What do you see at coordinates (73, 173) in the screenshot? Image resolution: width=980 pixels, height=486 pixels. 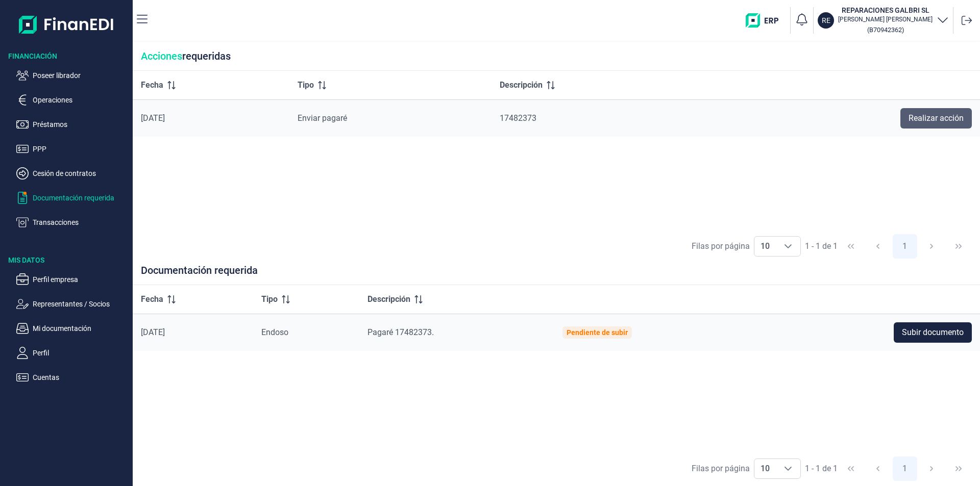 I see `button: Cesión de contratos` at bounding box center [73, 173].